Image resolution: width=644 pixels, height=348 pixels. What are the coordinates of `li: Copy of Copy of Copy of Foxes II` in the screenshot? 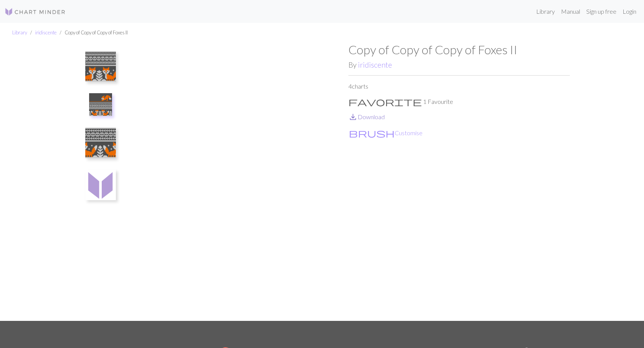 It's located at (92, 33).